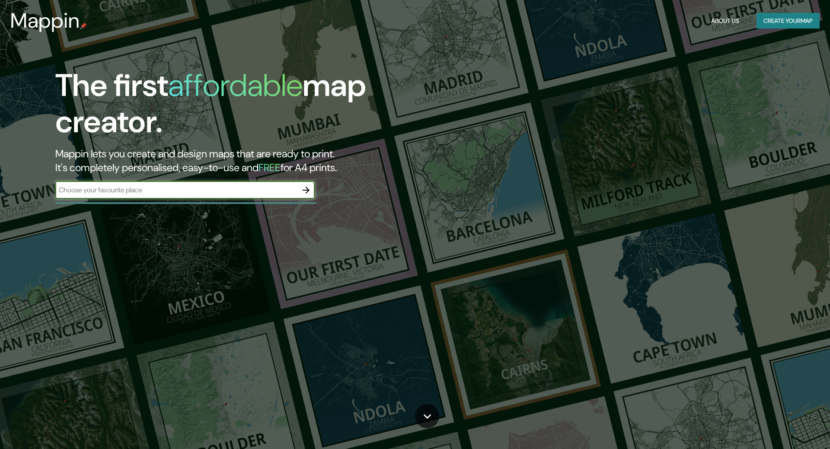 The image size is (830, 449). I want to click on button: Create yourmap, so click(788, 21).